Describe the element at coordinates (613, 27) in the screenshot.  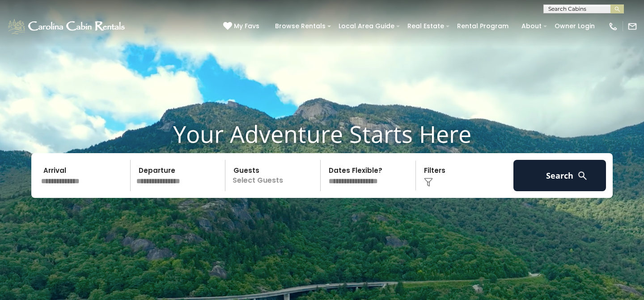
I see `img: phone-regular-white.png` at that location.